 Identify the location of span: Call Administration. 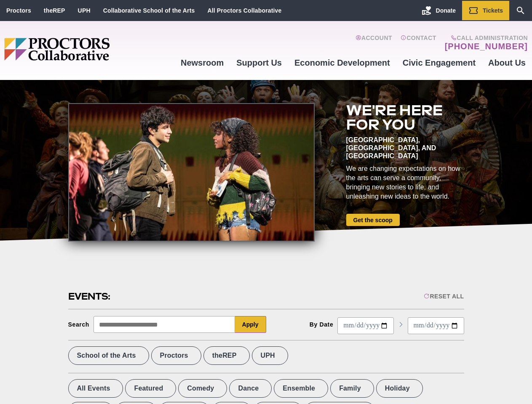
(485, 38).